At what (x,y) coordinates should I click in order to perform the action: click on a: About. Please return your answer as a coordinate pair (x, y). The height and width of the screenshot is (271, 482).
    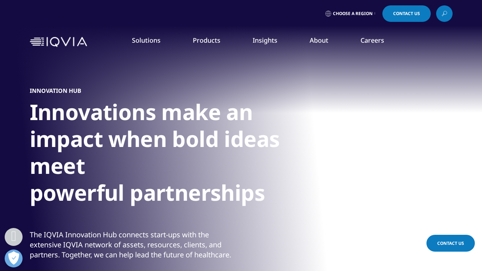
    Looking at the image, I should click on (319, 40).